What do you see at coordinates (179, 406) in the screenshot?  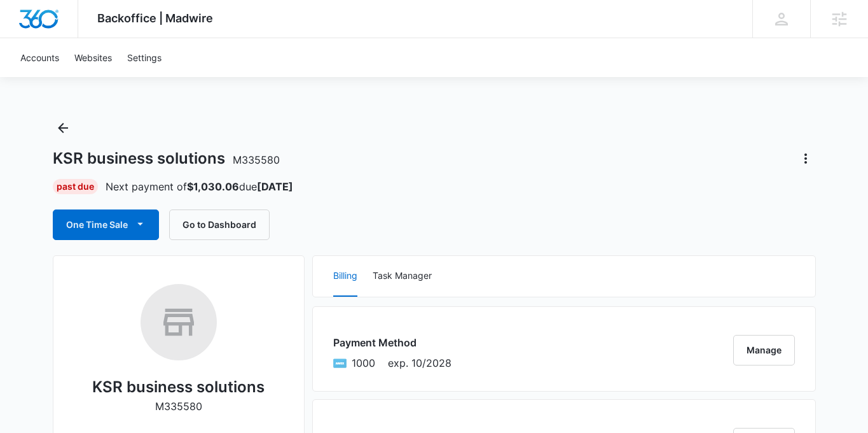 I see `p: M335580` at bounding box center [179, 406].